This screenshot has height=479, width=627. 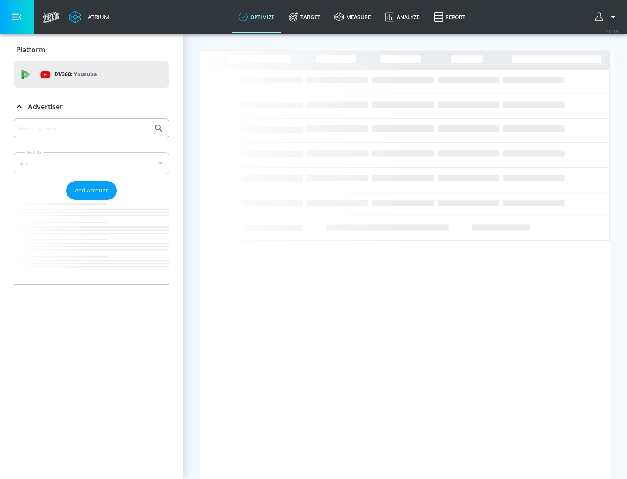 I want to click on p: Youtube, so click(x=85, y=74).